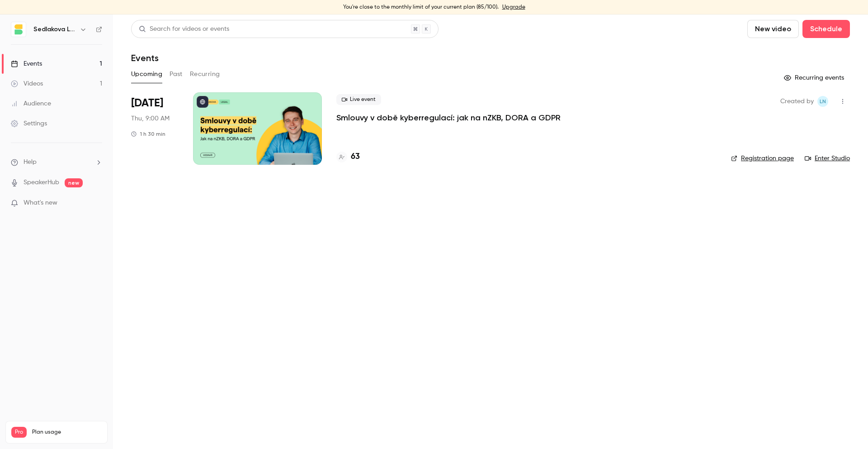 The image size is (868, 449). Describe the element at coordinates (19, 432) in the screenshot. I see `span: Pro` at that location.